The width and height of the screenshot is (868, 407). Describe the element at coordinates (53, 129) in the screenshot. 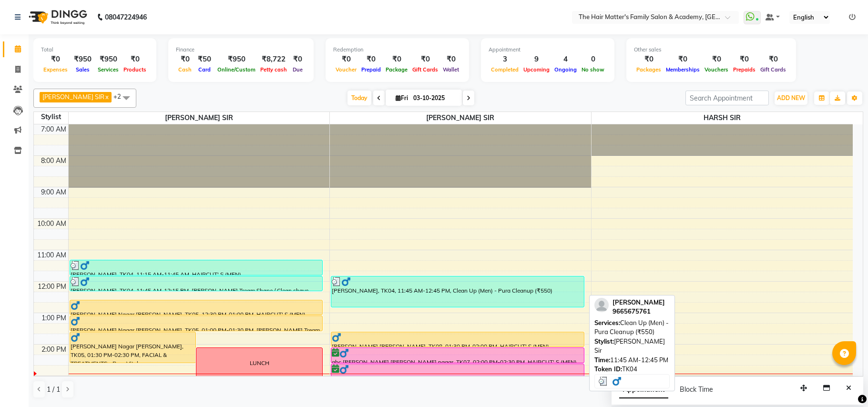

I see `div: 7:00 AM` at that location.